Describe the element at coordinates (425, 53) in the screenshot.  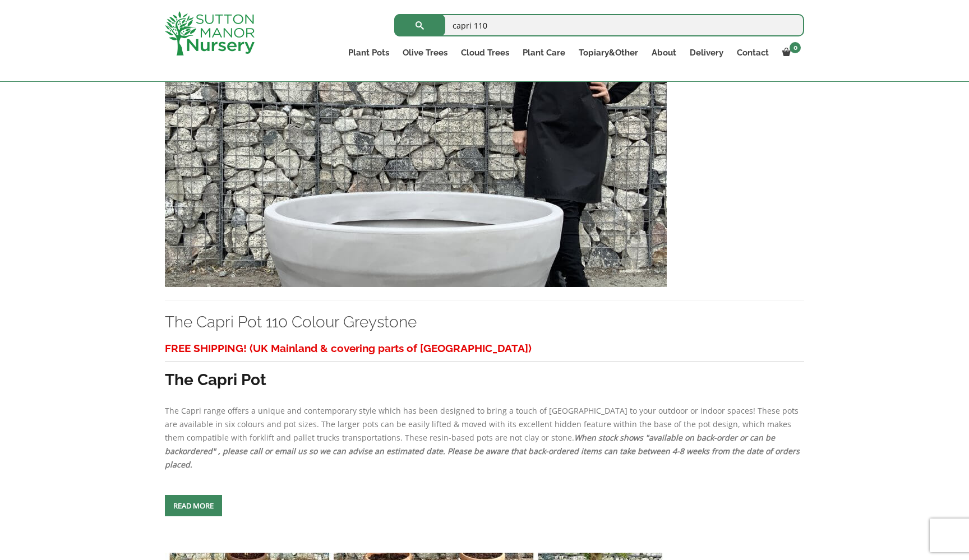
I see `a: Olive Trees` at that location.